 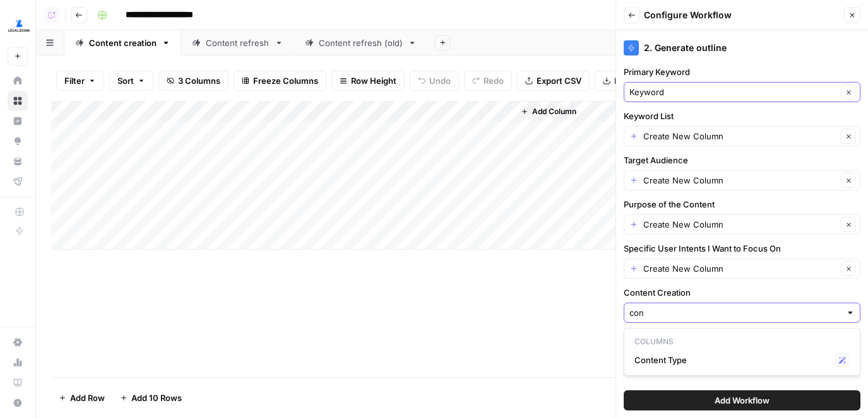 I want to click on span: Add Row, so click(x=87, y=398).